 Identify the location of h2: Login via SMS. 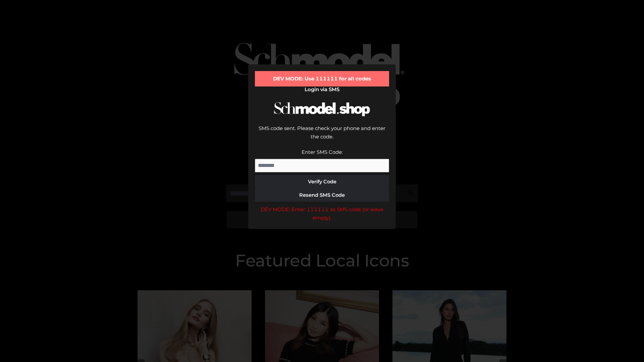
(322, 90).